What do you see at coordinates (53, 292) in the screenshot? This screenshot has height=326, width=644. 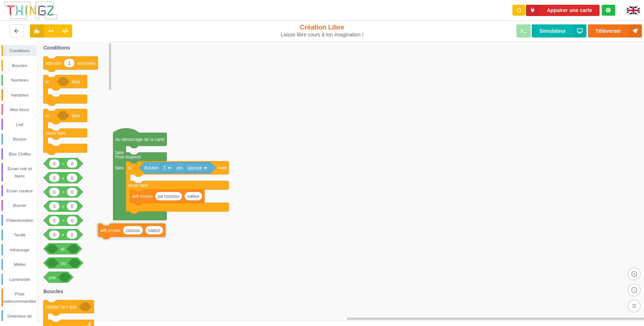 I see `text: Boucles` at bounding box center [53, 292].